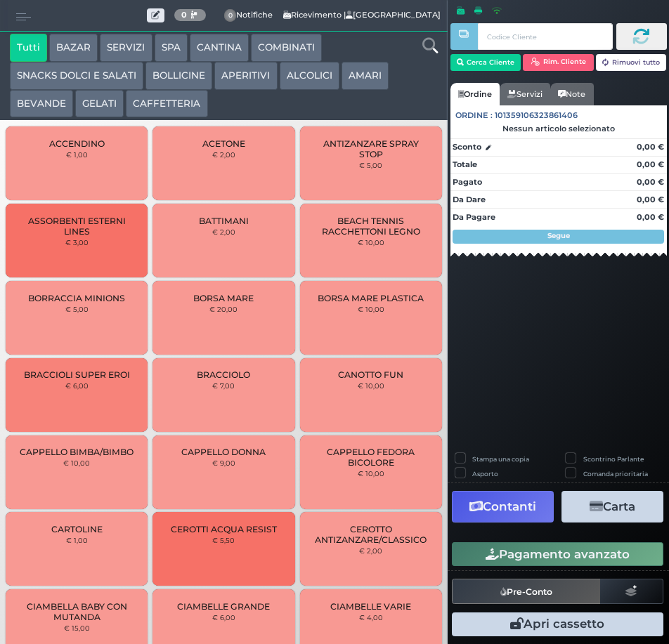 Image resolution: width=669 pixels, height=644 pixels. Describe the element at coordinates (76, 452) in the screenshot. I see `span: CAPPELLO BIMBA/BIMBO` at that location.